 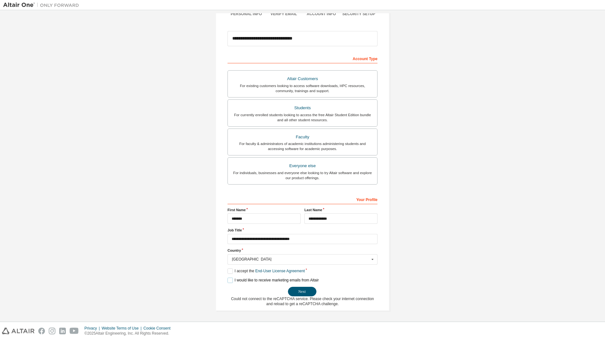 I want to click on img: youtube.svg, so click(x=74, y=331).